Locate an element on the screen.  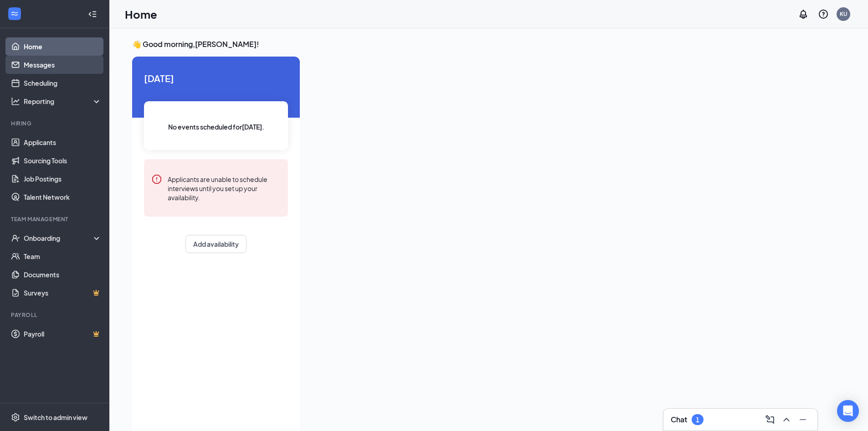
svg: Error is located at coordinates (157, 179).